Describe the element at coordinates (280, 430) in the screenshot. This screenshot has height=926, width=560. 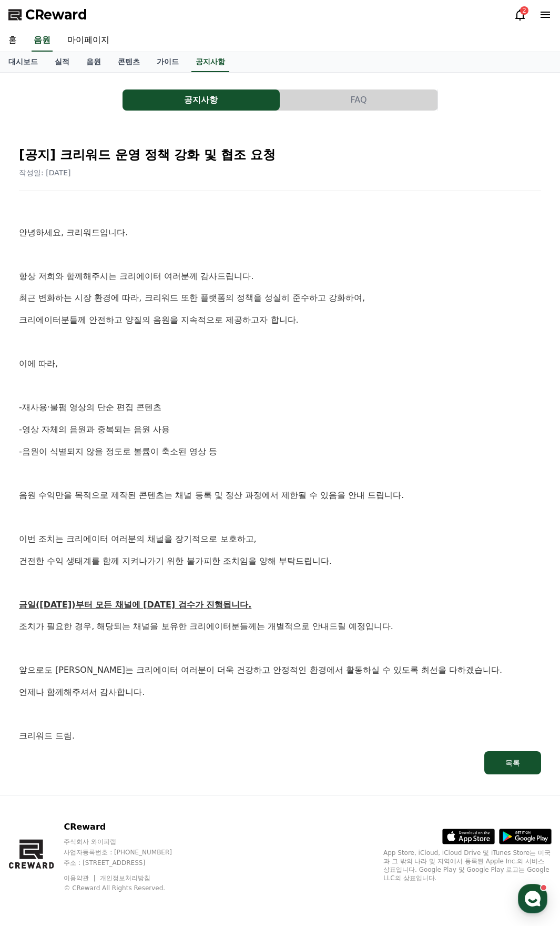
I see `p: -영상 자체의 음원과 중복되는 음원 사용` at that location.